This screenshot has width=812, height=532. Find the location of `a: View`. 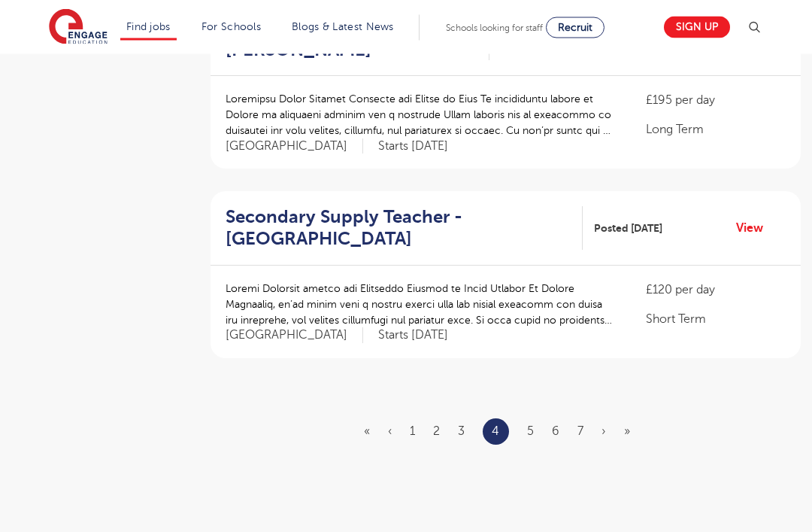

a: View is located at coordinates (755, 229).